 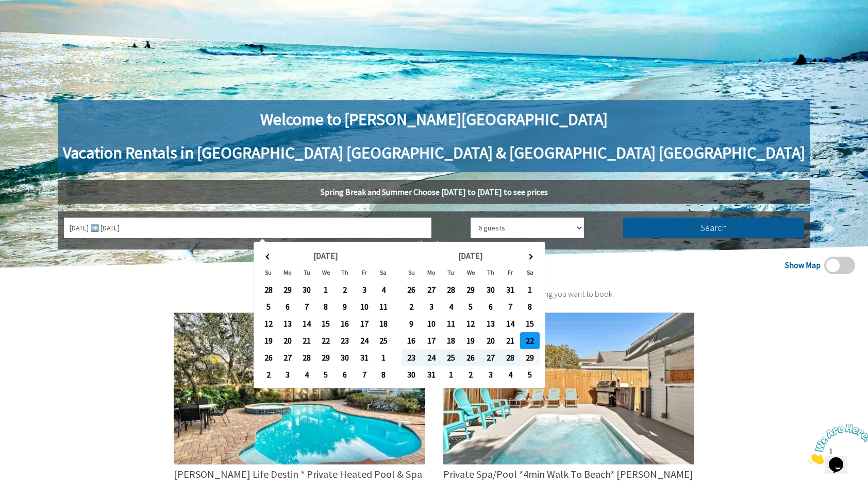 I want to click on button: Search, so click(x=714, y=228).